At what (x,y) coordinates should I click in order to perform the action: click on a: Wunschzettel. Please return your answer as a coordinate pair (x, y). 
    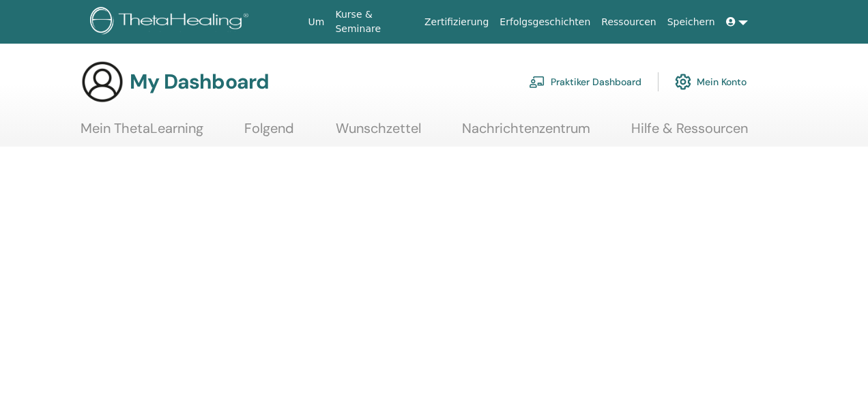
    Looking at the image, I should click on (378, 133).